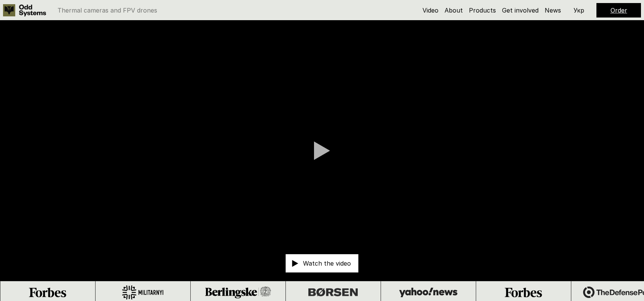  I want to click on p: Watch the video, so click(327, 263).